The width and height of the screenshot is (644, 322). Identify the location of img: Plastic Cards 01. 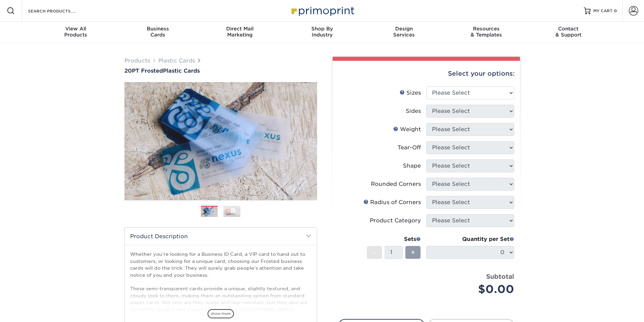
(210, 212).